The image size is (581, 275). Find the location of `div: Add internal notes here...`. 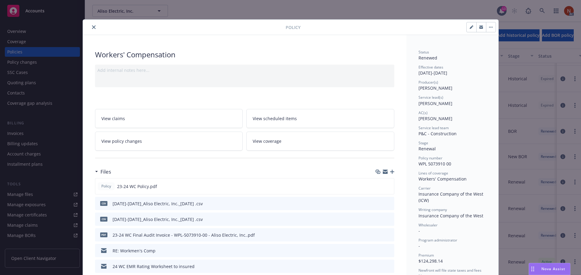

div: Add internal notes here... is located at coordinates (244, 70).